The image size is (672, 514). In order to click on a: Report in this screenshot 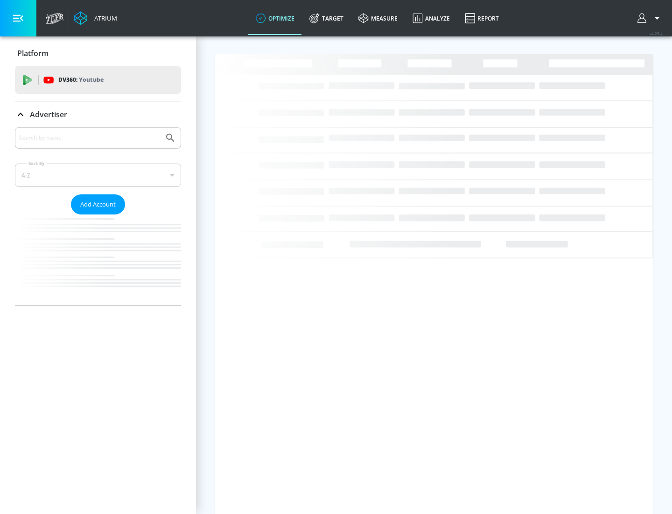, I will do `click(482, 18)`.